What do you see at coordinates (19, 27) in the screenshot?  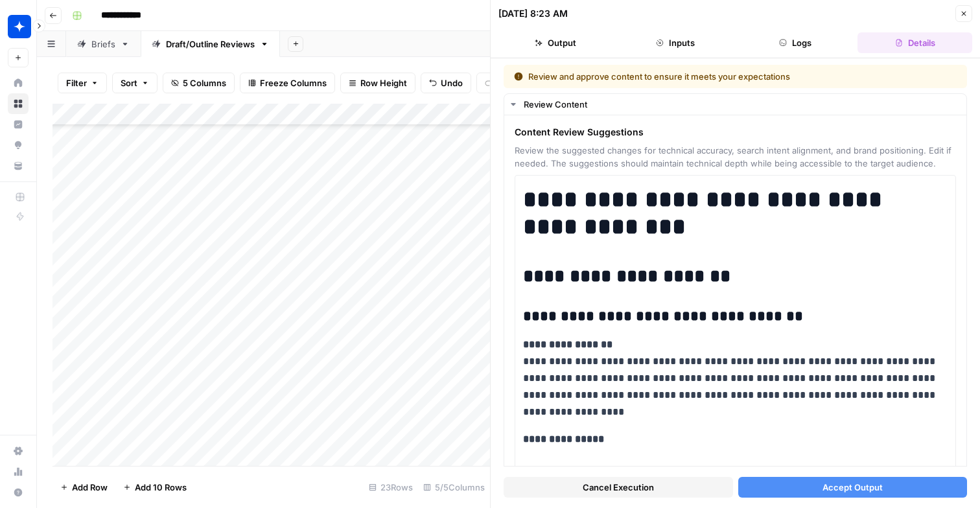 I see `img: Wiz Logo` at bounding box center [19, 27].